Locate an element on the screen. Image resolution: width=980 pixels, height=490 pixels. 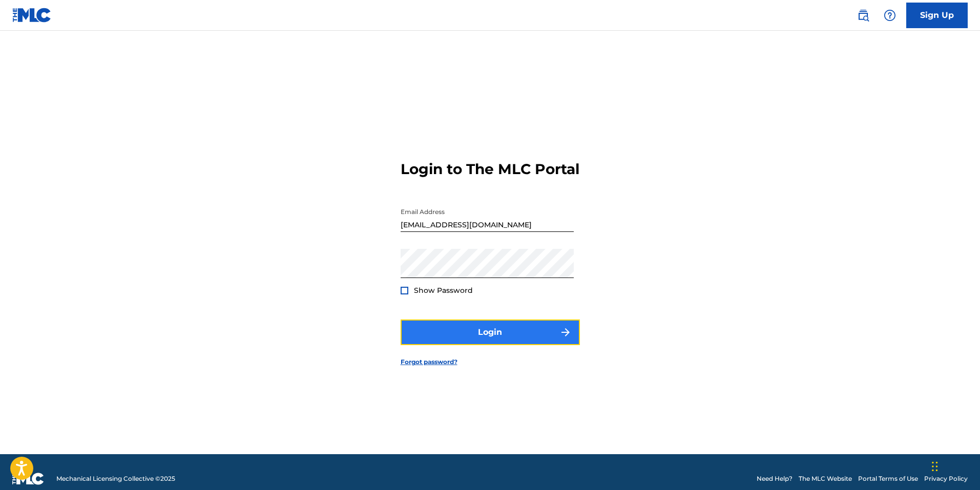
a: The MLC Website is located at coordinates (826, 479).